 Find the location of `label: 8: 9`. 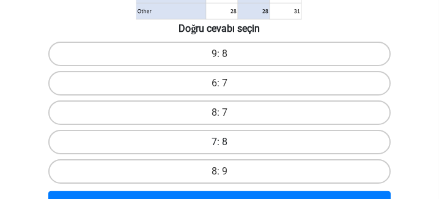

label: 8: 9 is located at coordinates (219, 171).